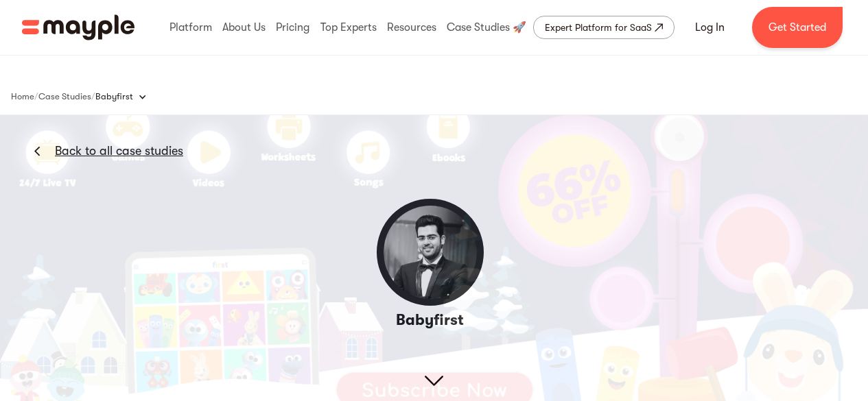 The height and width of the screenshot is (401, 868). What do you see at coordinates (709, 28) in the screenshot?
I see `a: Log In` at bounding box center [709, 28].